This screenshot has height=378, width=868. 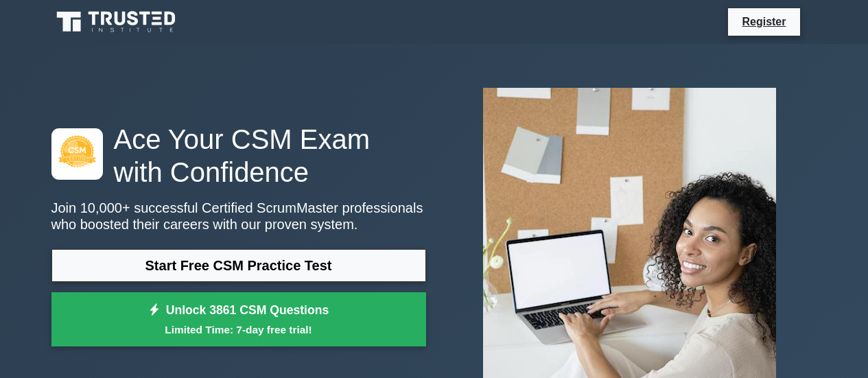 What do you see at coordinates (238, 265) in the screenshot?
I see `a: Start Free CSM Practice Test` at bounding box center [238, 265].